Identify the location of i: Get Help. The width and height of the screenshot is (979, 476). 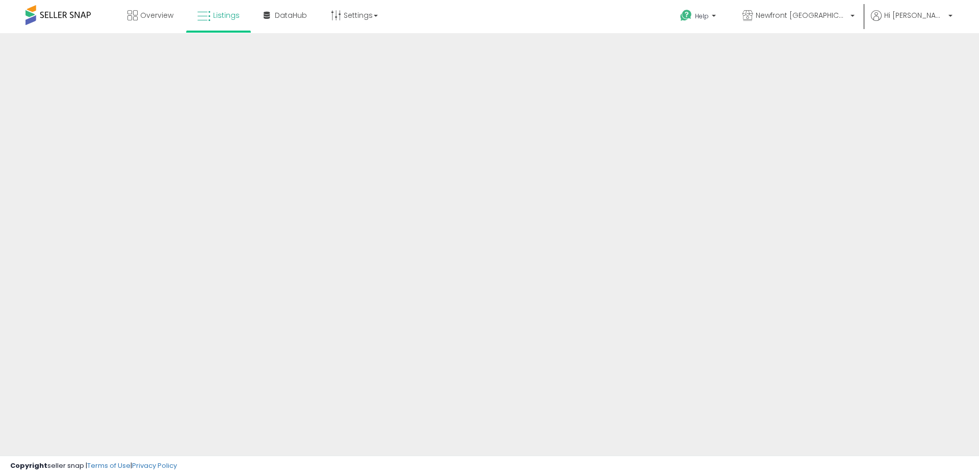
(686, 15).